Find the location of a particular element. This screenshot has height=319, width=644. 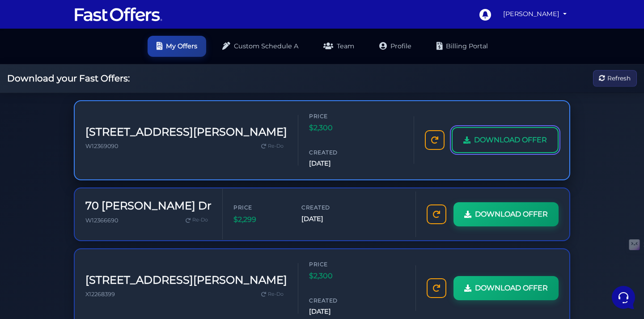

span: Find an Answer is located at coordinates (38, 151).